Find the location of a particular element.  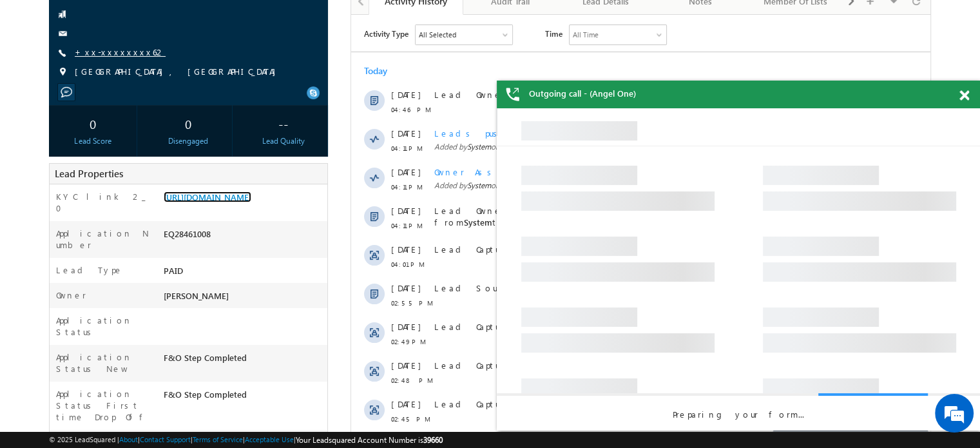

em: Start Chat is located at coordinates (204, 359).